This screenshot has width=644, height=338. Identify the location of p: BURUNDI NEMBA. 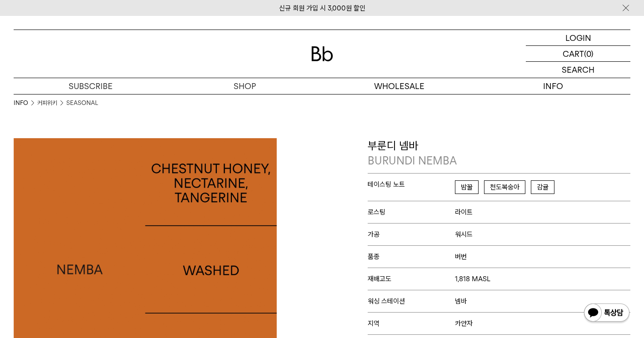
(499, 161).